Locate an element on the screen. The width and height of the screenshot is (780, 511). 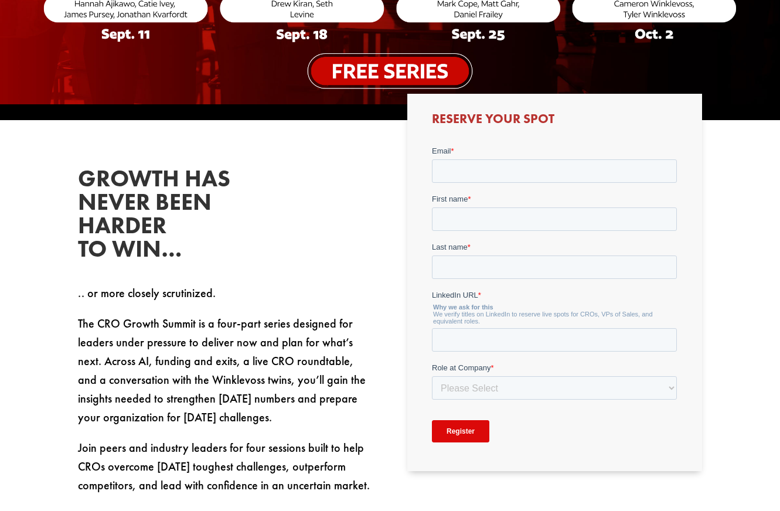
span: .. or more closely scrutinized. is located at coordinates (147, 293).